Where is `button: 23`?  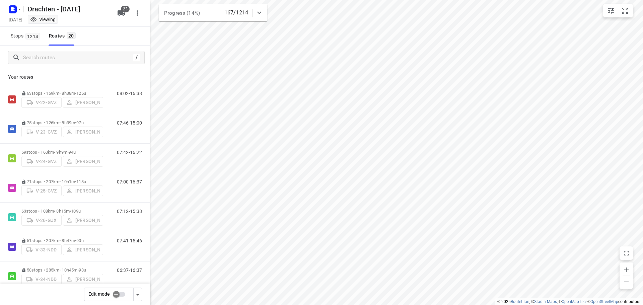
button: 23 is located at coordinates (121, 13).